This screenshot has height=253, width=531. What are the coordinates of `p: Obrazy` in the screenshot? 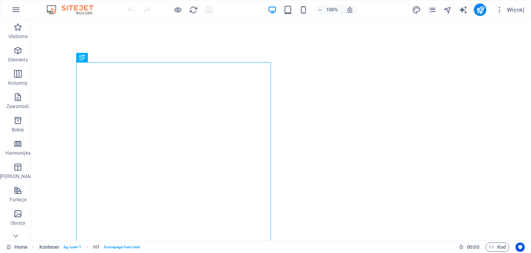 It's located at (18, 223).